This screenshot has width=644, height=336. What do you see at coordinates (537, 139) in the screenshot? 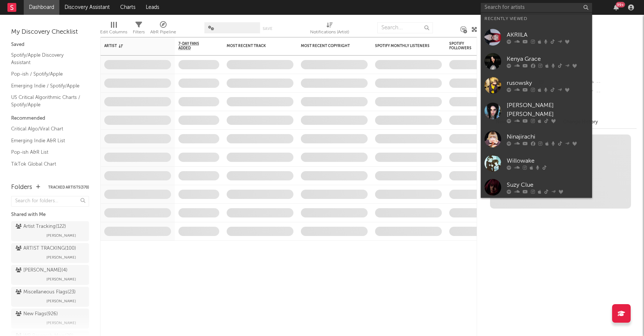
I see `a: Ninajirachi` at bounding box center [537, 139].